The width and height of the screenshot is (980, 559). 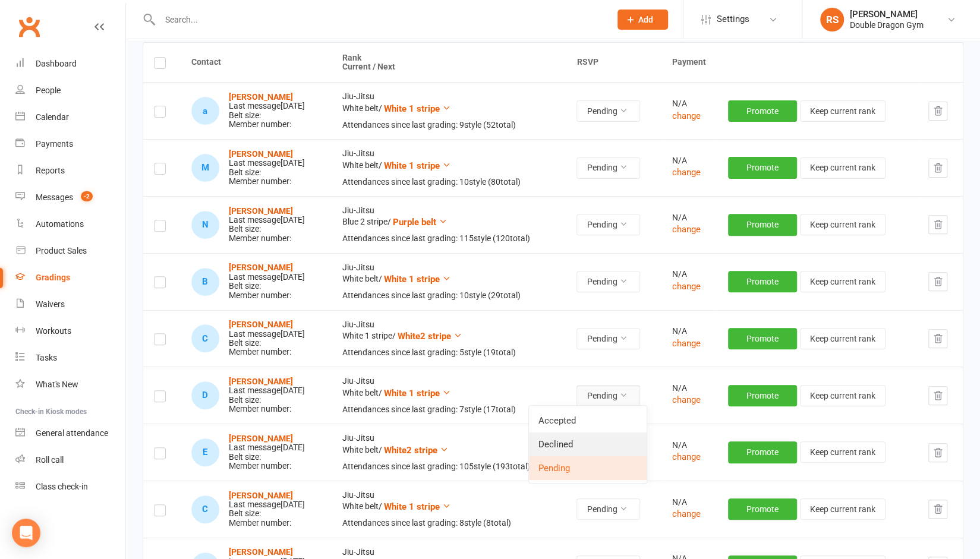 I want to click on div: Damon gately, so click(x=205, y=395).